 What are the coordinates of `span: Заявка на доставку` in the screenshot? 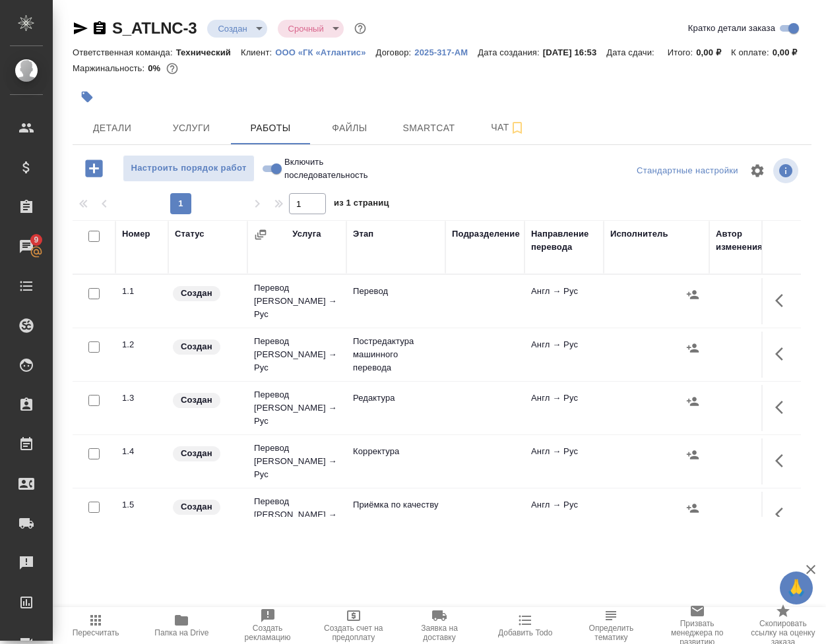 It's located at (439, 633).